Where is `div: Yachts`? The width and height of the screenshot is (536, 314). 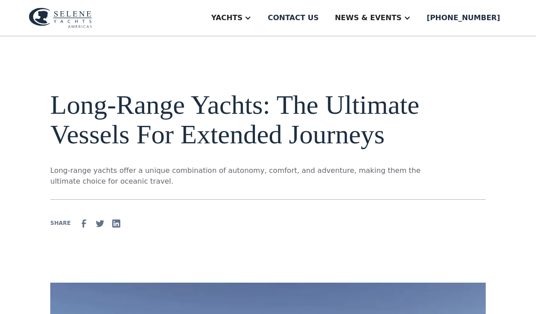
div: Yachts is located at coordinates (227, 18).